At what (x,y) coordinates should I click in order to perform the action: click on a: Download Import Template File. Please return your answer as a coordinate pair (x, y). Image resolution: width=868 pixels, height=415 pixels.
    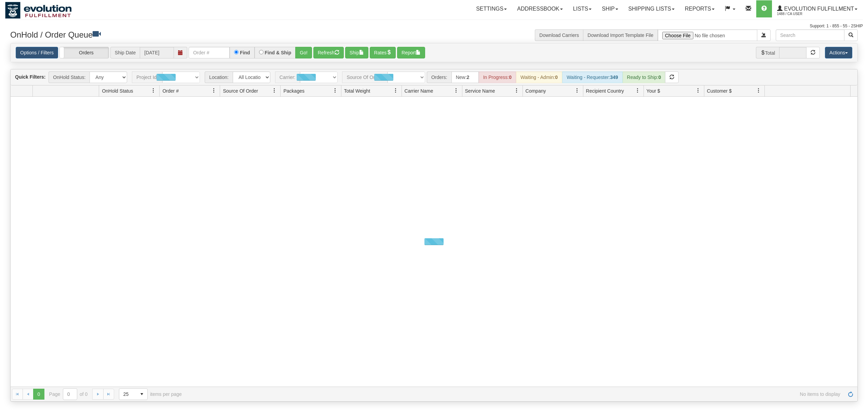
    Looking at the image, I should click on (621, 35).